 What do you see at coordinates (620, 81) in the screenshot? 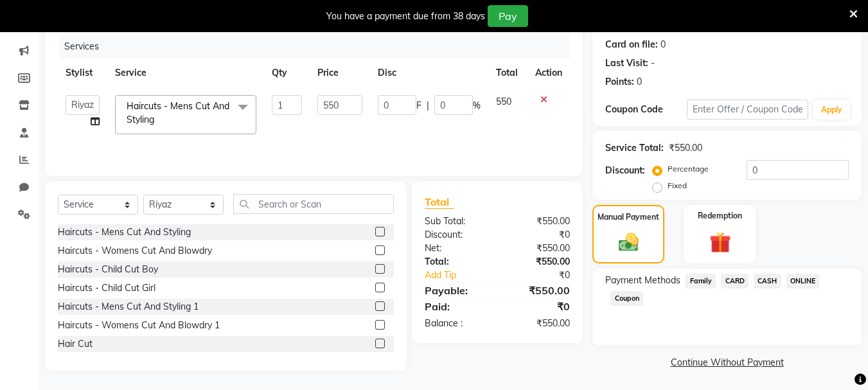
I see `div: Points:` at bounding box center [620, 81].